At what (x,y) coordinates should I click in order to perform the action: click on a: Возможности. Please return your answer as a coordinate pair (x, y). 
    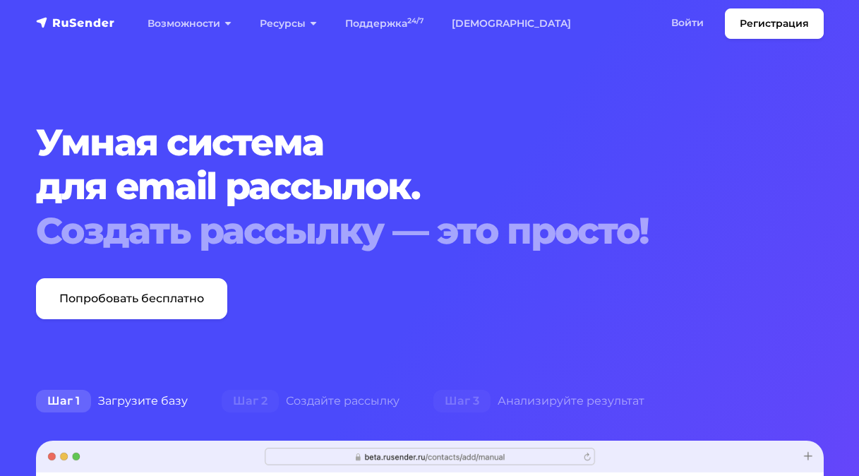
    Looking at the image, I should click on (189, 23).